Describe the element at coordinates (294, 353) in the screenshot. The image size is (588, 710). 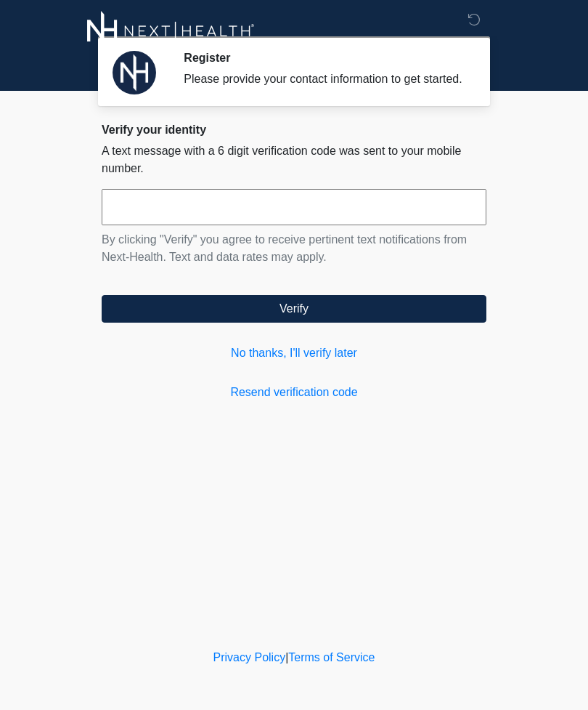
I see `a: No thanks, I'll verify later` at that location.